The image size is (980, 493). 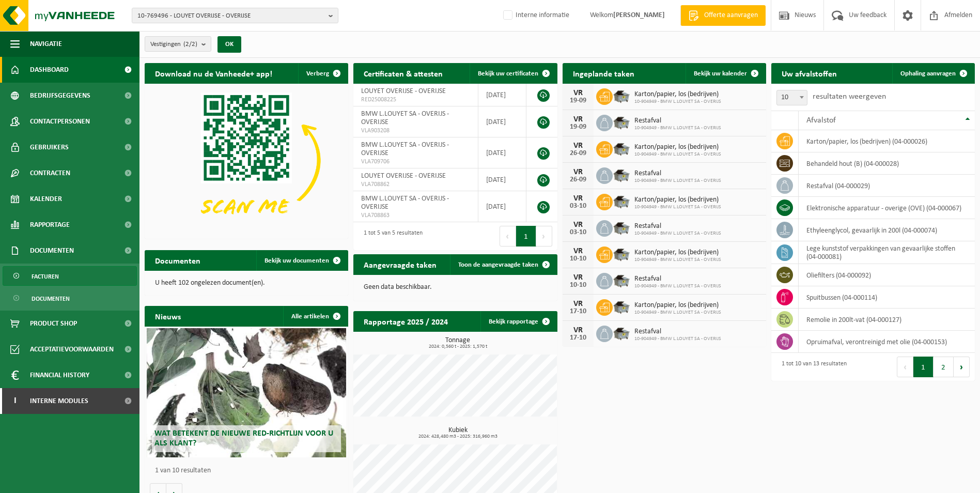 What do you see at coordinates (406, 321) in the screenshot?
I see `h2: Rapportage 2025 / 2024` at bounding box center [406, 321].